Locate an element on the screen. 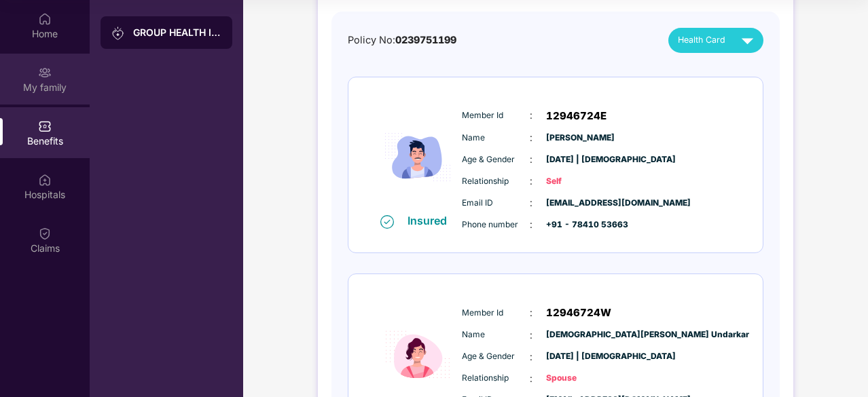 Image resolution: width=868 pixels, height=397 pixels. div: Policy No: is located at coordinates (402, 40).